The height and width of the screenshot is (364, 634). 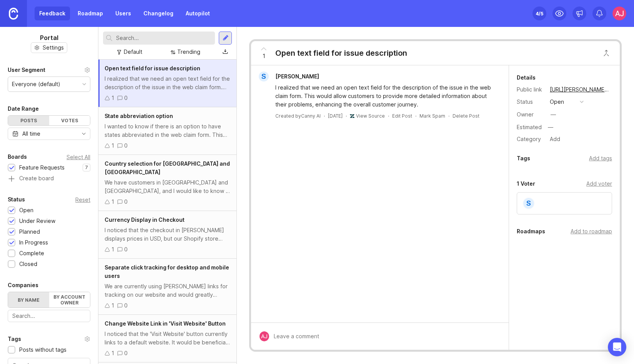 What do you see at coordinates (539, 13) in the screenshot?
I see `div: 4 /5` at bounding box center [539, 13].